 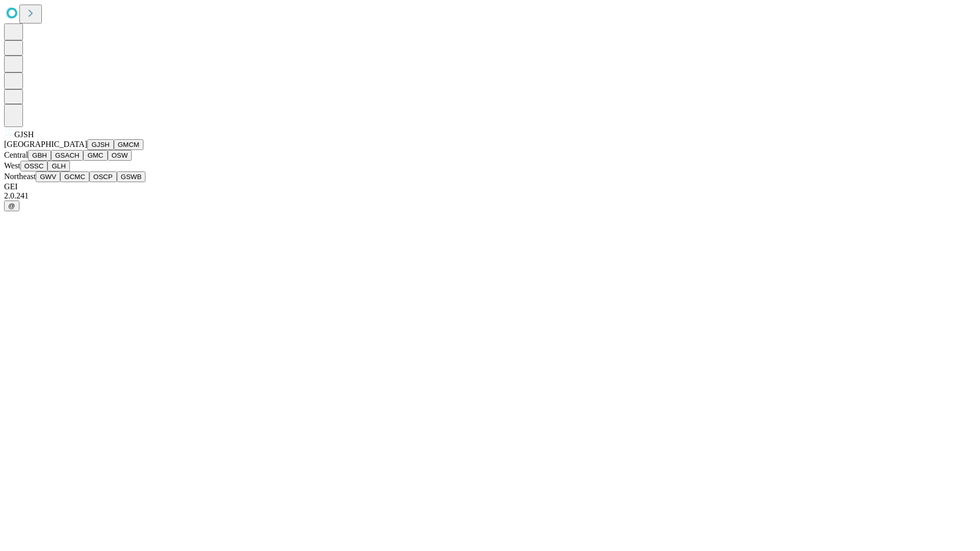 I want to click on span: Central, so click(x=16, y=154).